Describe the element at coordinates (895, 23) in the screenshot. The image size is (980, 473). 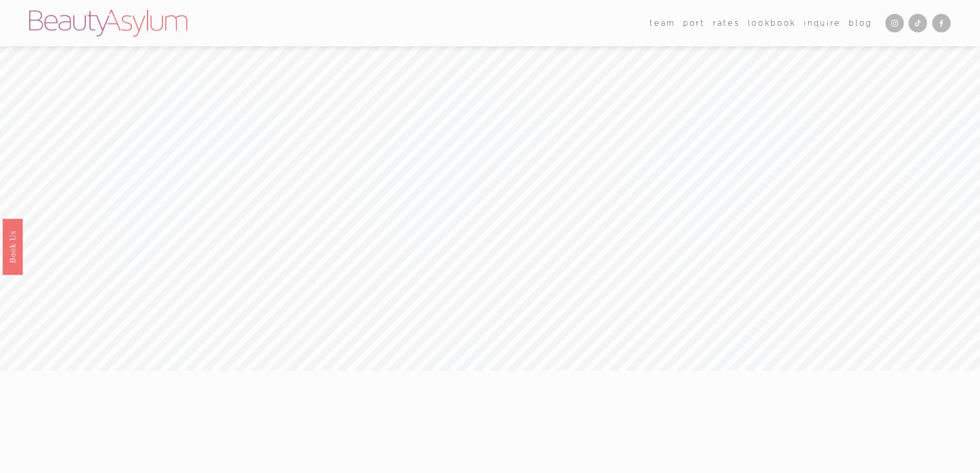
I see `a: Instagram` at that location.